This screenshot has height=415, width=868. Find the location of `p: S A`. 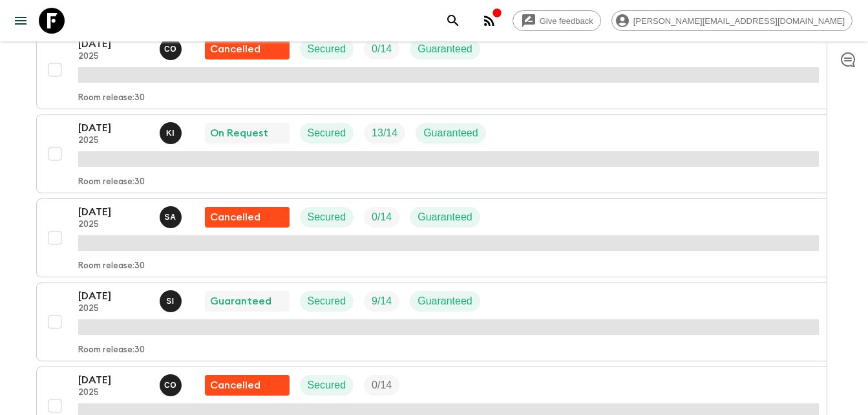

p: S A is located at coordinates (171, 217).